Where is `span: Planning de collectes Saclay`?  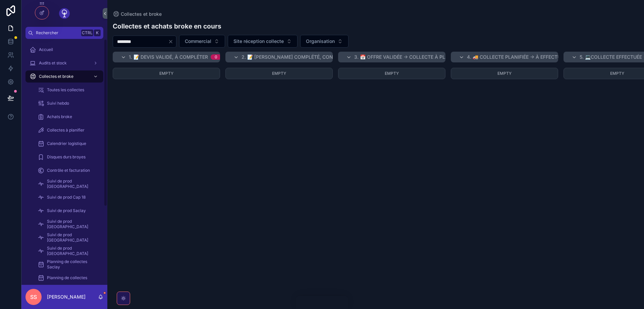 span: Planning de collectes Saclay is located at coordinates (72, 264).